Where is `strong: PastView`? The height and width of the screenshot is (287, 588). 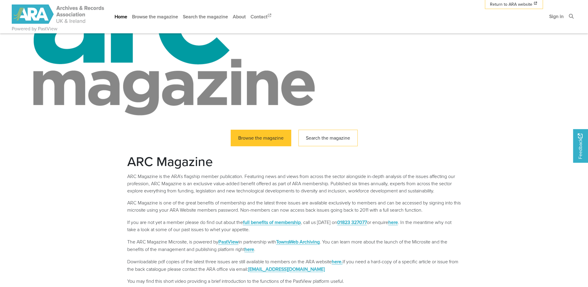
strong: PastView is located at coordinates (228, 242).